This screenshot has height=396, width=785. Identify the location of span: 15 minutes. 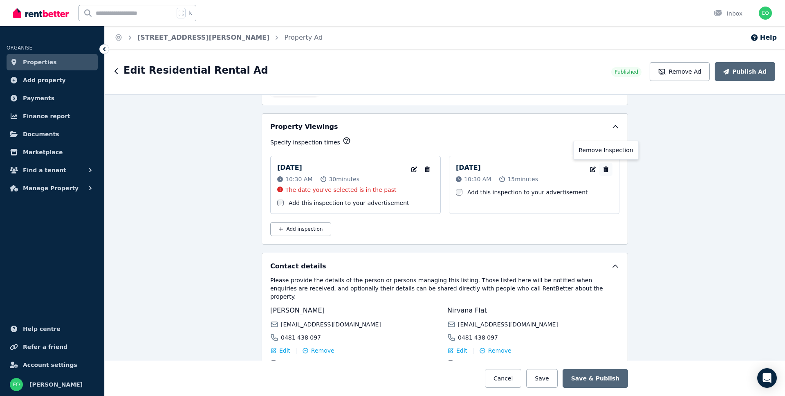
(522, 179).